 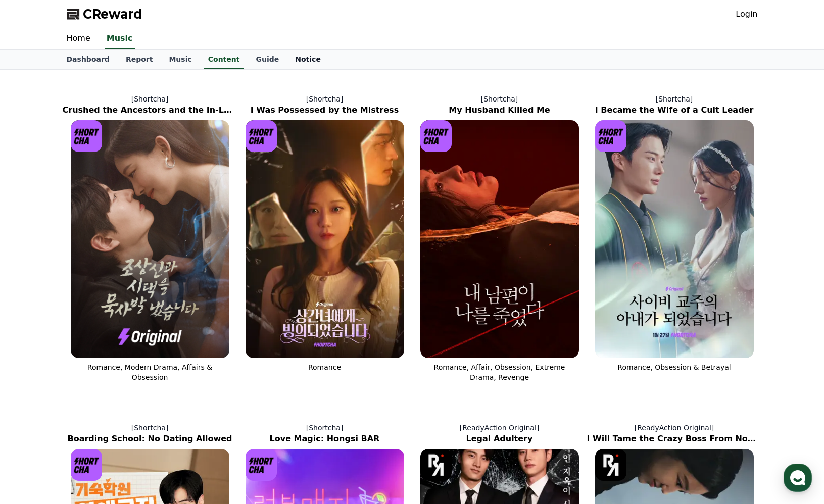 I want to click on h2: Legal Adultery, so click(x=500, y=439).